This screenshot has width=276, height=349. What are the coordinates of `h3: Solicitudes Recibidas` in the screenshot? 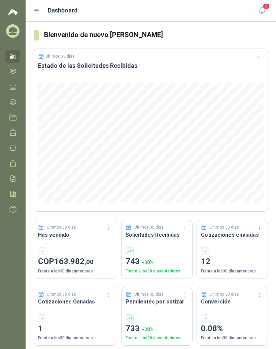 It's located at (157, 235).